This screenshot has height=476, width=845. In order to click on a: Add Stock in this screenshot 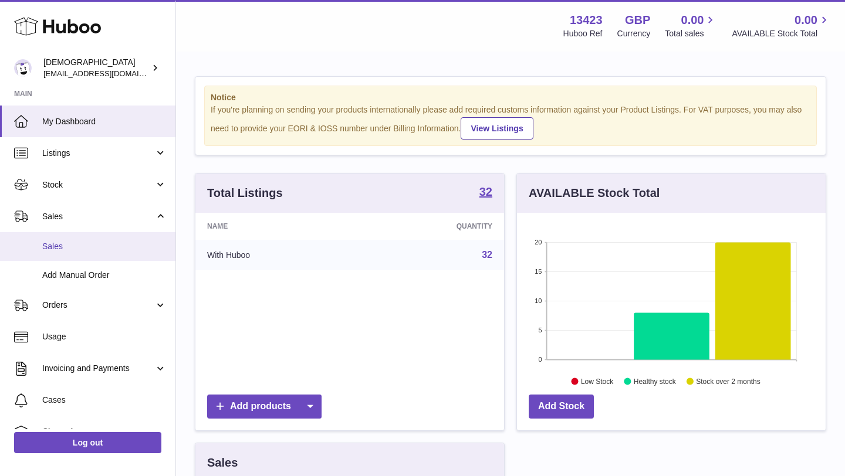, I will do `click(561, 407)`.